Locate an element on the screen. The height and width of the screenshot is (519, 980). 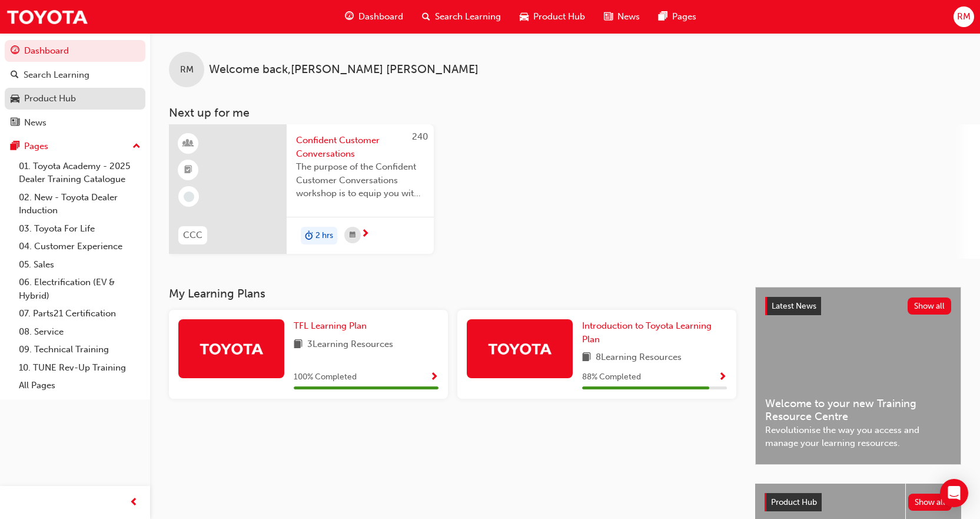
span: Latest News is located at coordinates (794, 305).